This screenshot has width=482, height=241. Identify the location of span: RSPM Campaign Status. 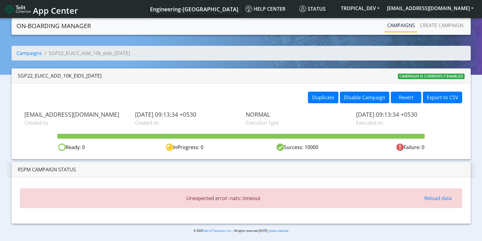
(47, 169).